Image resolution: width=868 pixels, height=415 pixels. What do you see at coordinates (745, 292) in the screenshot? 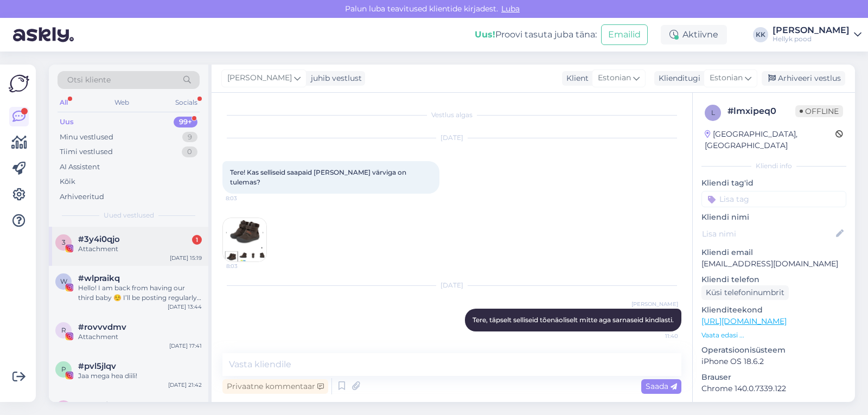
I see `div: Küsi telefoninumbrit` at bounding box center [745, 292].